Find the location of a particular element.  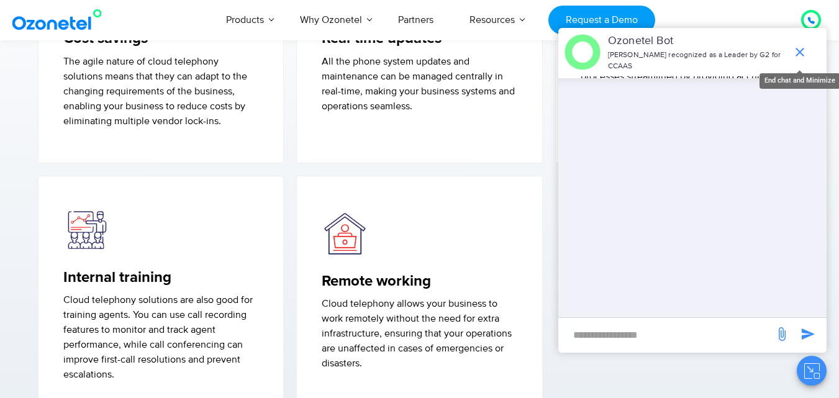

h5: Internal training is located at coordinates (161, 278).